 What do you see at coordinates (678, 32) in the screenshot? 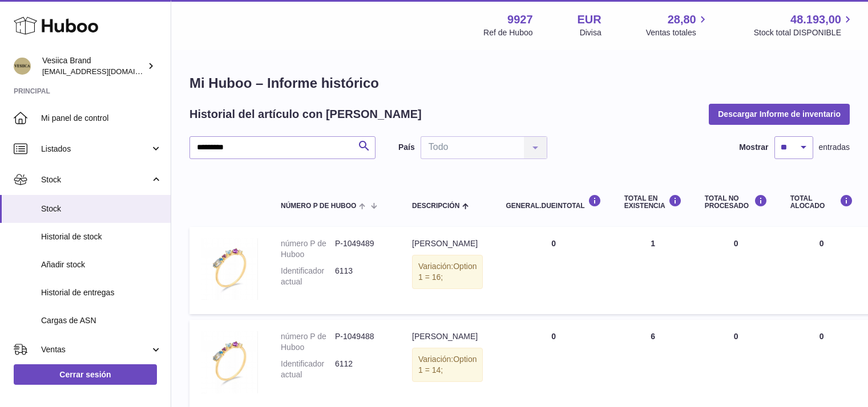
I see `span: Ventas totales` at bounding box center [678, 32].